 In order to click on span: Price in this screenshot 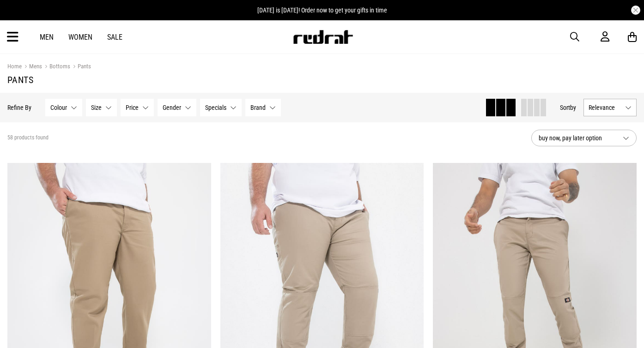, I will do `click(132, 107)`.